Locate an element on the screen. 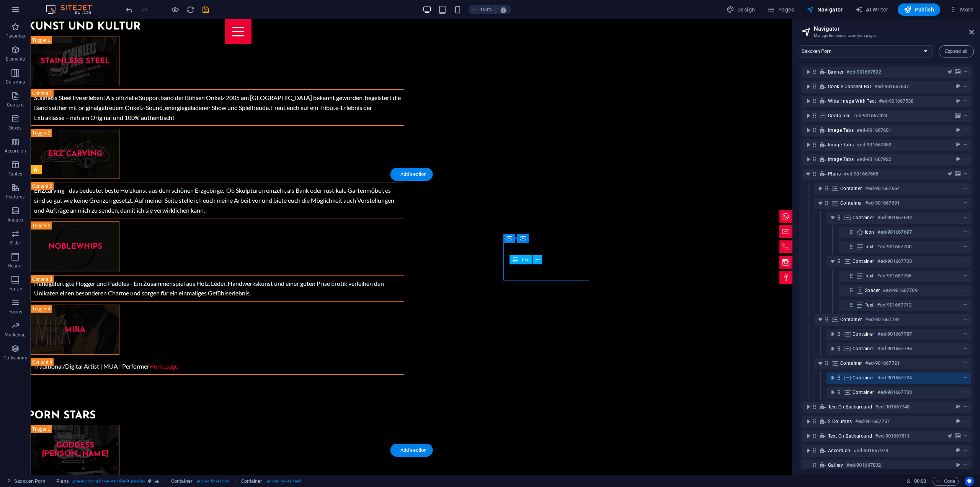  h6: #ed-901667697 is located at coordinates (894, 232).